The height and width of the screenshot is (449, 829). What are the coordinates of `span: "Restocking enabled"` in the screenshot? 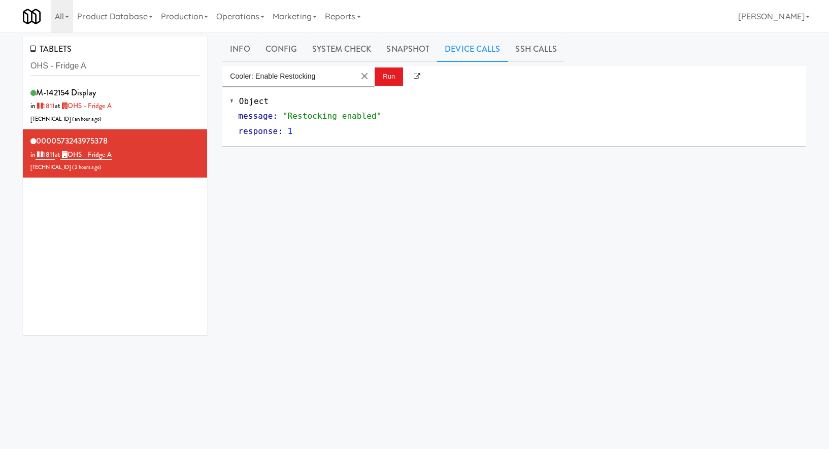 It's located at (332, 116).